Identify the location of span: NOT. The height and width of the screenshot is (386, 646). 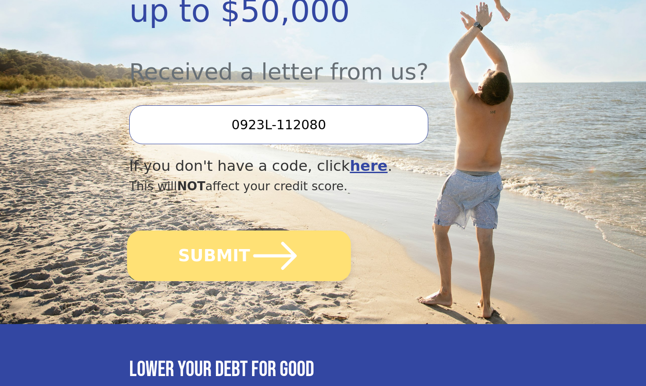
(191, 186).